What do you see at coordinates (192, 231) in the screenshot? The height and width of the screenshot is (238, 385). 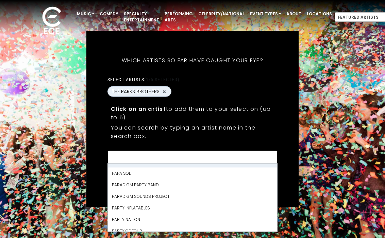 I see `li: Party of Four` at bounding box center [192, 231].